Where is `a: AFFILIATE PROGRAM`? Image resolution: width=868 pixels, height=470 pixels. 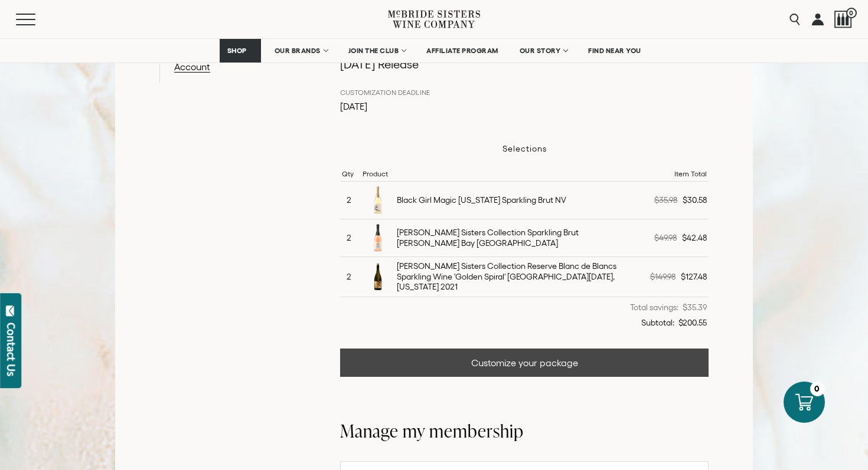
a: AFFILIATE PROGRAM is located at coordinates (462, 51).